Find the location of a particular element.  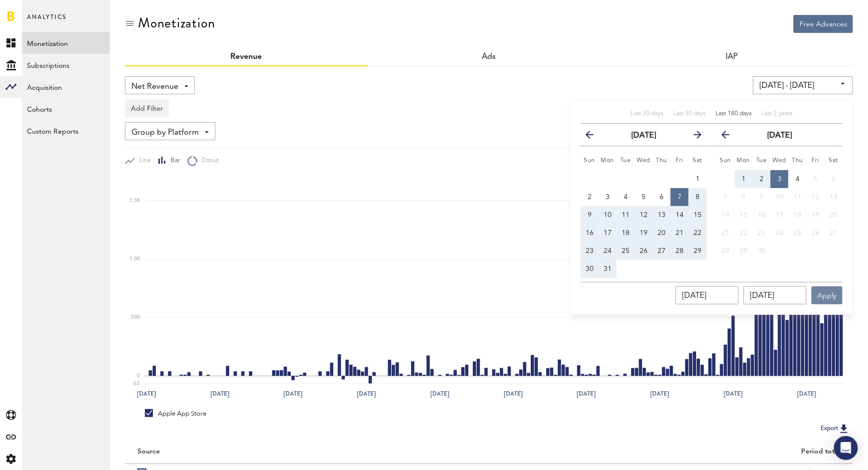

button: Export is located at coordinates (835, 429).